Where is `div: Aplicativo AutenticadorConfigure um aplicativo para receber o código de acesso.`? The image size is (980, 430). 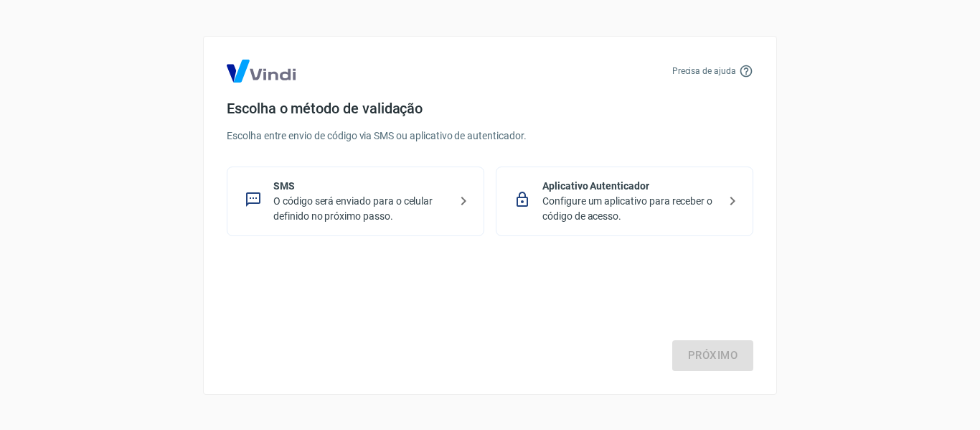
div: Aplicativo AutenticadorConfigure um aplicativo para receber o código de acesso. is located at coordinates (624, 201).